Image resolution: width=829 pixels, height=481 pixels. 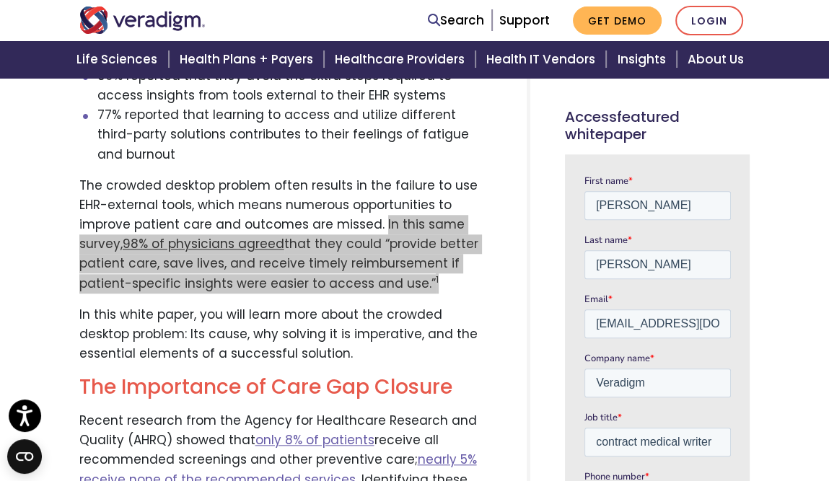 I want to click on span: Featured Whitepaper, so click(x=622, y=125).